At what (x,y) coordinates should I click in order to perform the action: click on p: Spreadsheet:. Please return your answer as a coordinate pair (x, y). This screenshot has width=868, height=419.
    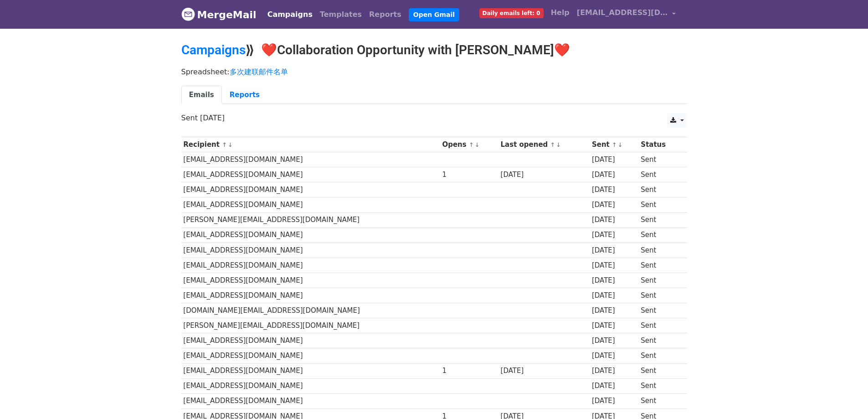
    Looking at the image, I should click on (434, 71).